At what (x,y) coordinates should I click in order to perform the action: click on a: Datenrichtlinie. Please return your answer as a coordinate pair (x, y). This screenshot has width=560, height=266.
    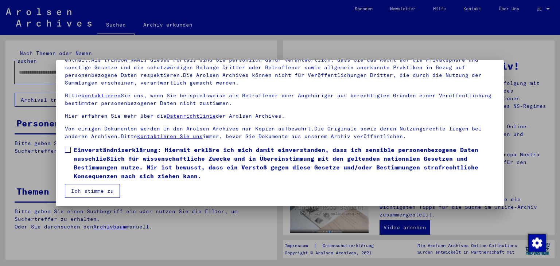
    Looking at the image, I should click on (191, 116).